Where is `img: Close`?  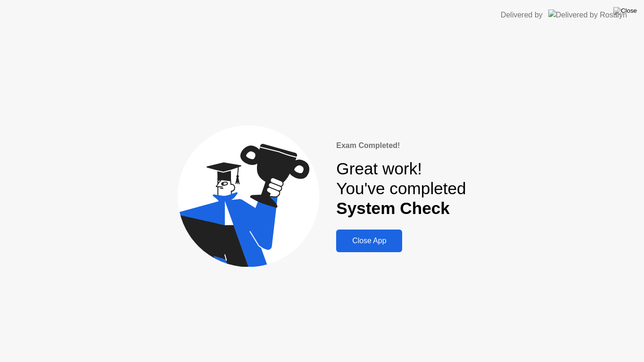
img: Close is located at coordinates (625, 11).